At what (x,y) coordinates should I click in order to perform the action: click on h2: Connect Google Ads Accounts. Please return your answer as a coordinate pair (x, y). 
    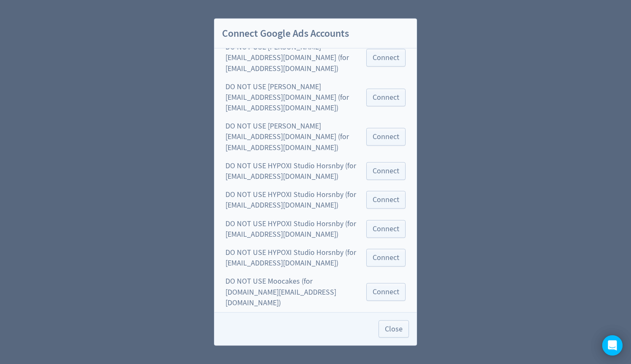
    Looking at the image, I should click on (316, 34).